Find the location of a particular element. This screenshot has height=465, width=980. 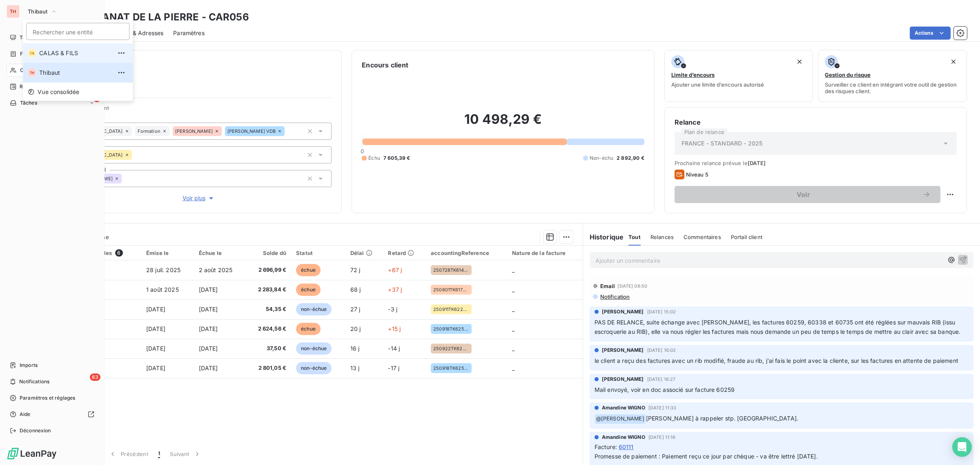

button: 1 is located at coordinates (159, 454).